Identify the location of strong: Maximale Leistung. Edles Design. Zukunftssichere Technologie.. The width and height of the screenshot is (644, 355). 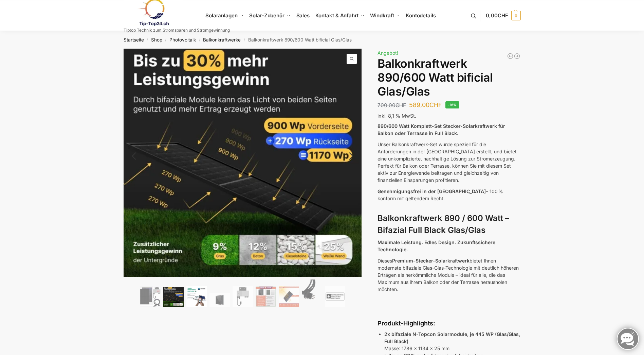
(436, 246).